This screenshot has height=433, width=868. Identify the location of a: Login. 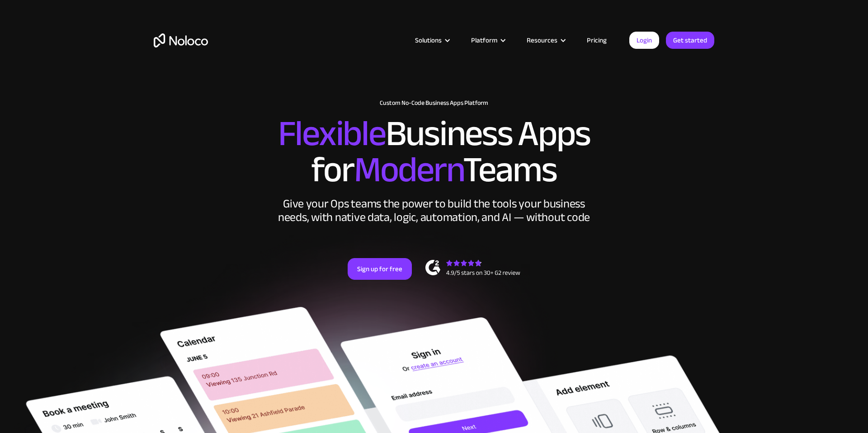
(644, 40).